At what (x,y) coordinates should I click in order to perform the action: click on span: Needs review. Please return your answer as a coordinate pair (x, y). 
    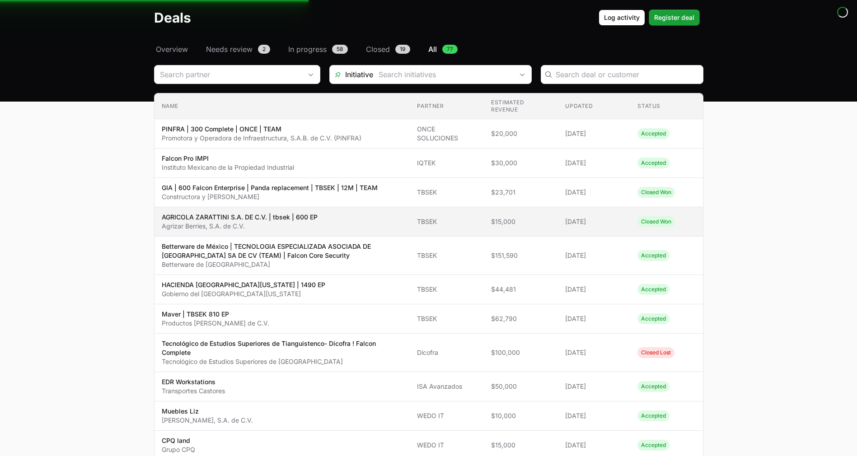
    Looking at the image, I should click on (229, 49).